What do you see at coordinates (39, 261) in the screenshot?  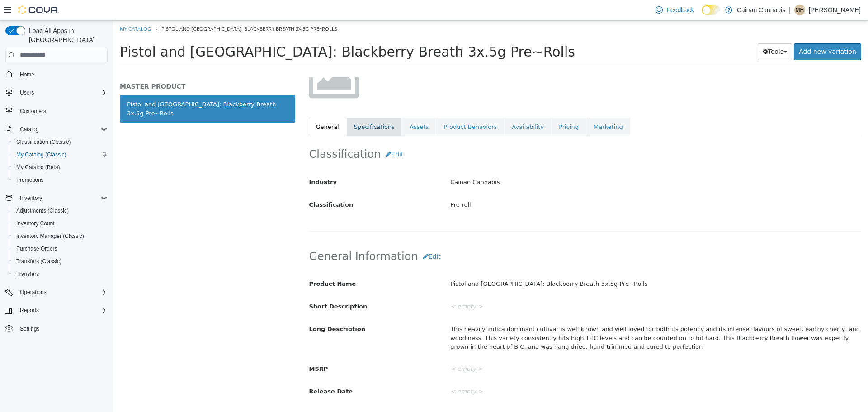 I see `a: Transfers (Classic)` at bounding box center [39, 261].